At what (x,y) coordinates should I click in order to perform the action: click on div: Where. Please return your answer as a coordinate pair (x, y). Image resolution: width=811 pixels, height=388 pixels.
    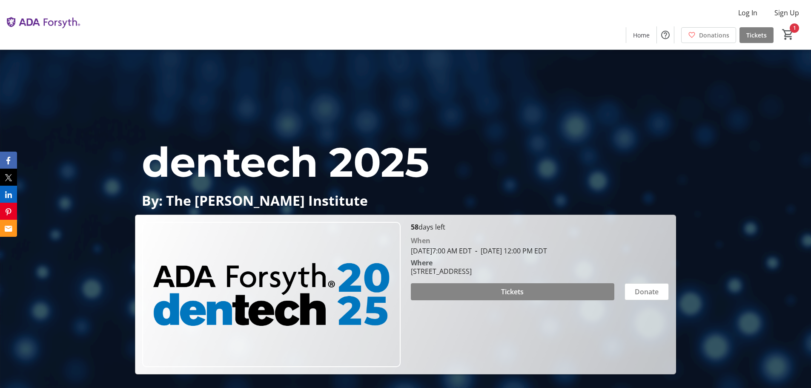
    Looking at the image, I should click on (422, 263).